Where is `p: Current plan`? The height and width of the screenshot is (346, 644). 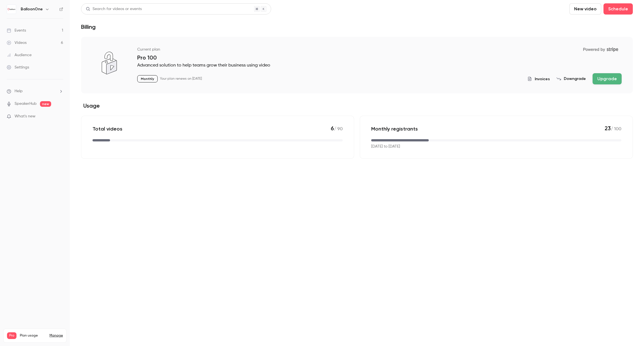
p: Current plan is located at coordinates (148, 49).